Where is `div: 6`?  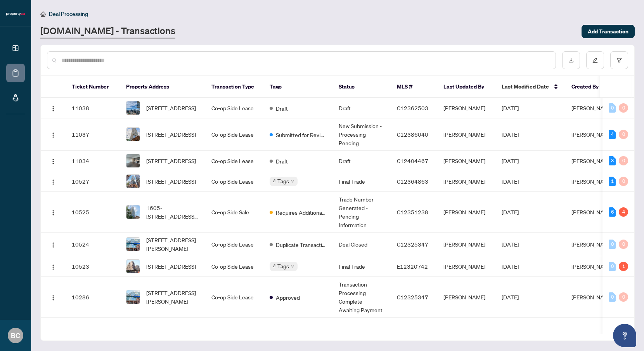
div: 6 is located at coordinates (612, 212).